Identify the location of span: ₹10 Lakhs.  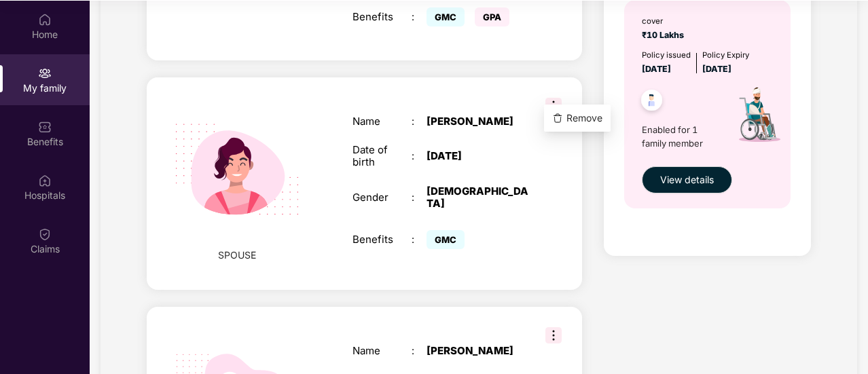
(665, 34).